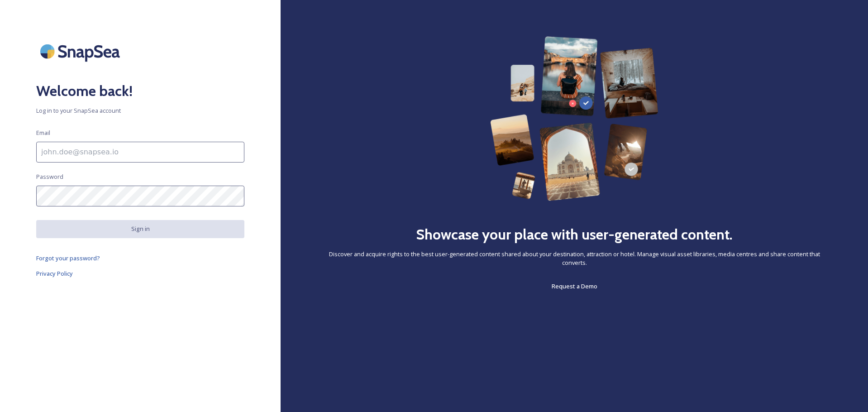 This screenshot has height=412, width=868. Describe the element at coordinates (574, 258) in the screenshot. I see `span: Discover and acquire rights to the best user-generated content shared about your destination, att...` at that location.